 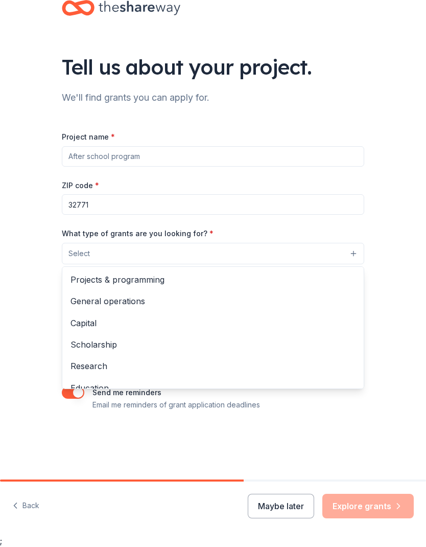 I want to click on span: Projects & programming, so click(x=213, y=280).